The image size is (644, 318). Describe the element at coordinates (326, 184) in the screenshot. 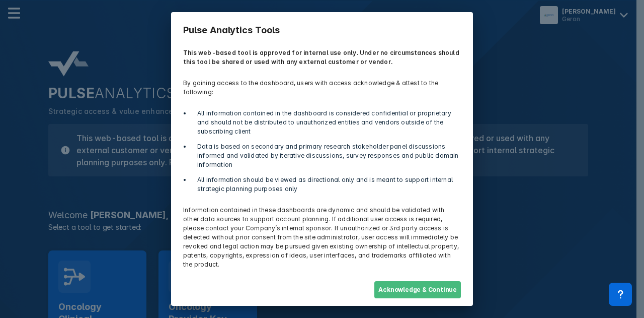

I see `li: All information should be viewed as directional only and is meant to support internal strategic p...` at that location.